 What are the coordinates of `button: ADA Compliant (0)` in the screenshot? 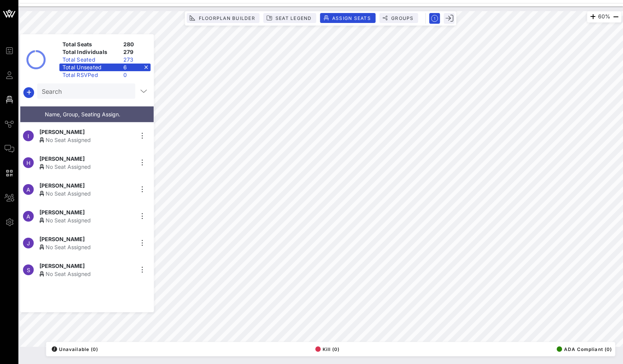 It's located at (583, 349).